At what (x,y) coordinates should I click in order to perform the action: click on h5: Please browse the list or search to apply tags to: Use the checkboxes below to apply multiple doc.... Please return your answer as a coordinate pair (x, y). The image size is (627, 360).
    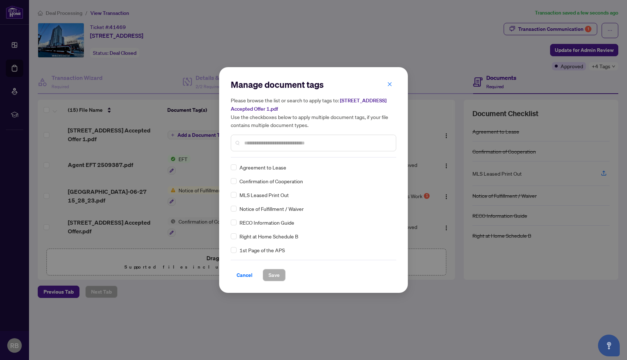
    Looking at the image, I should click on (314, 113).